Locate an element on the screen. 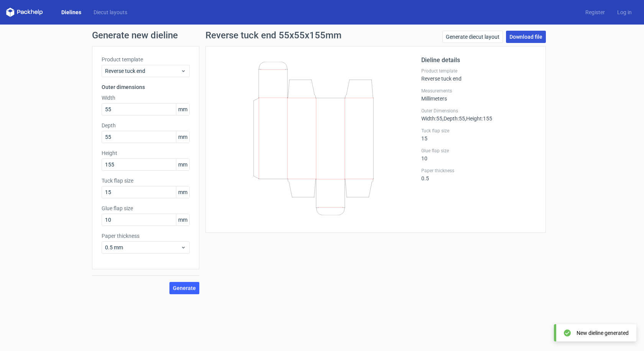 The image size is (644, 351). div: New dieline generated is located at coordinates (602, 333).